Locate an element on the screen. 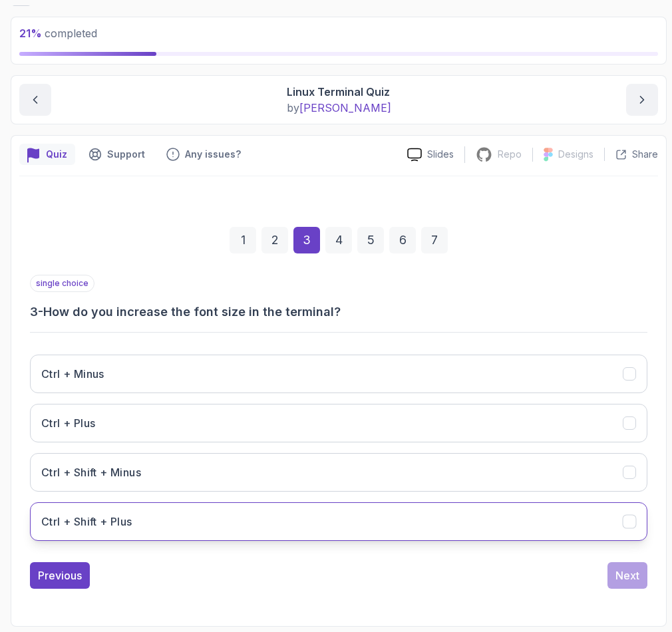 Image resolution: width=672 pixels, height=632 pixels. a: Slides is located at coordinates (430, 154).